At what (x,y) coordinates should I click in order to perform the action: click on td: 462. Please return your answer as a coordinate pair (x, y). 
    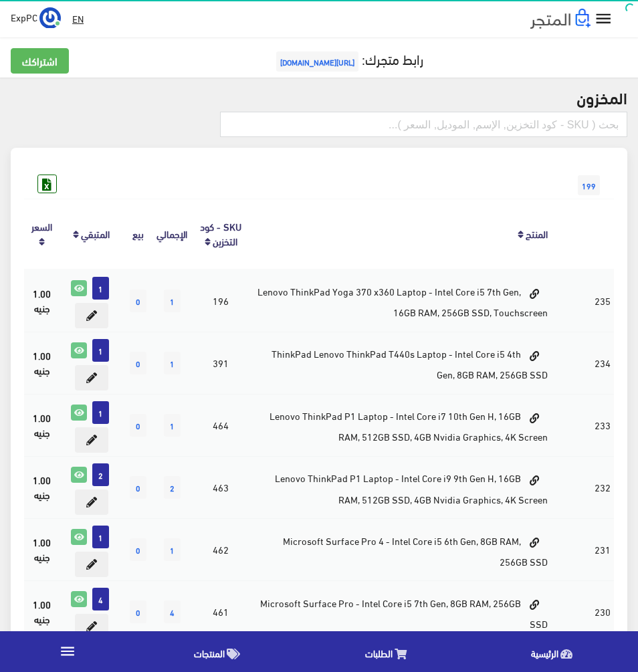
    Looking at the image, I should click on (220, 549).